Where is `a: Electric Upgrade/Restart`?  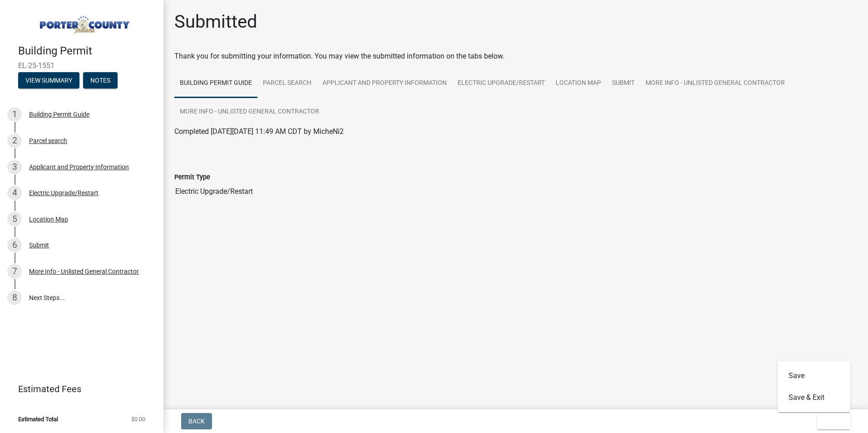
a: Electric Upgrade/Restart is located at coordinates (501, 83).